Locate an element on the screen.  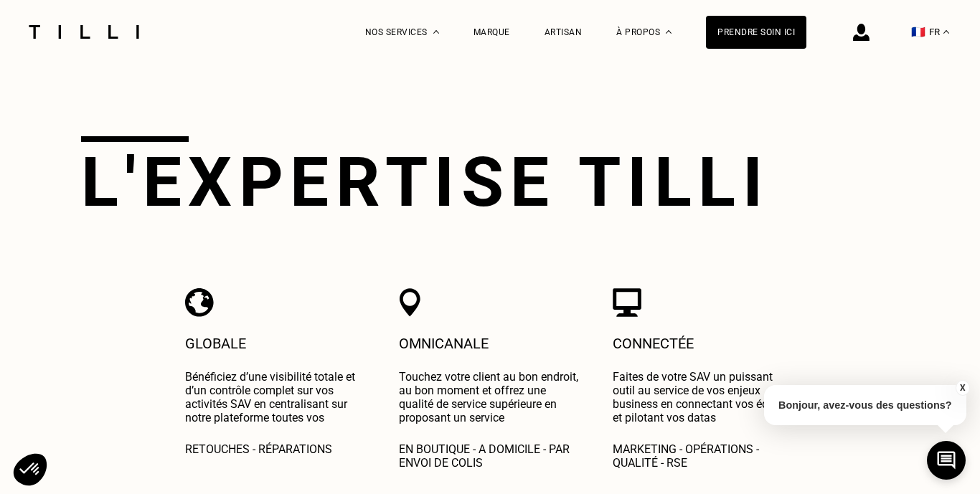
h3: Omnicanale is located at coordinates (490, 344).